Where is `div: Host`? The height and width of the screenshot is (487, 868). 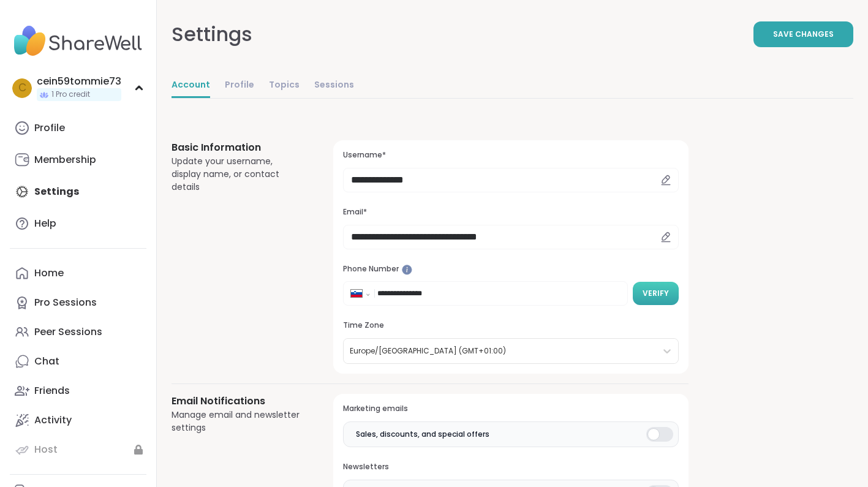 div: Host is located at coordinates (46, 449).